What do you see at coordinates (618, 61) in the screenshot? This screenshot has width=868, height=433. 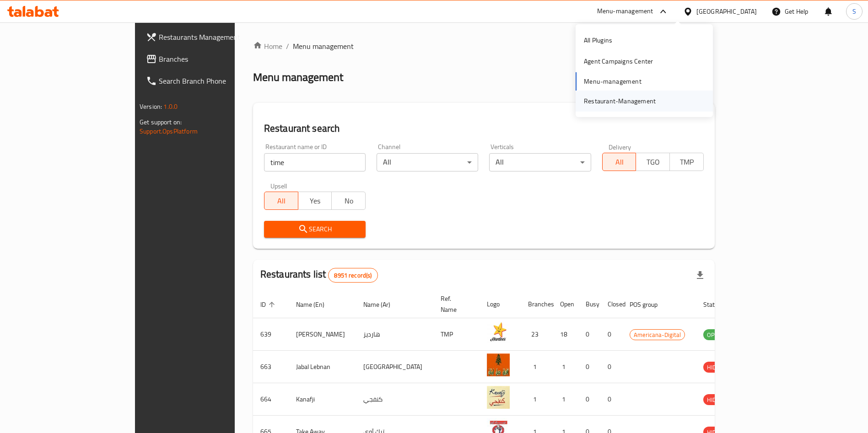 I see `div: Agent Campaigns Center` at bounding box center [618, 61].